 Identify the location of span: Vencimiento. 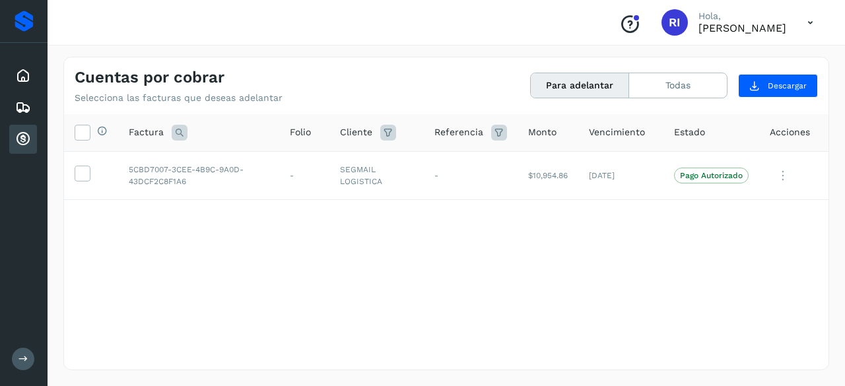
(616, 132).